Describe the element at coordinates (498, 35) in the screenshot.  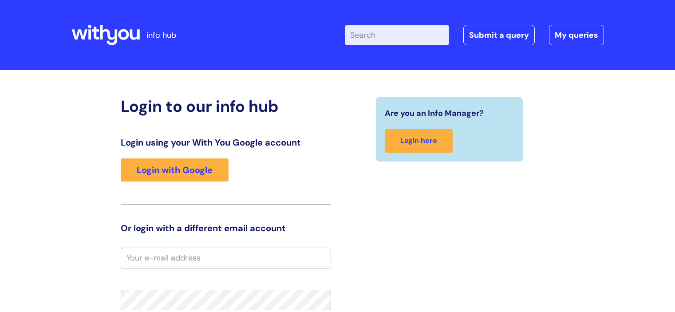
I see `a: Submit a query` at that location.